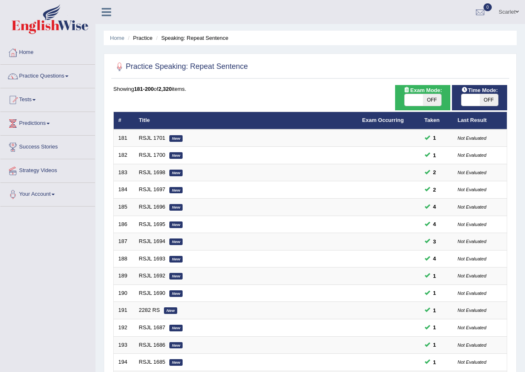 This screenshot has width=525, height=372. What do you see at coordinates (152, 138) in the screenshot?
I see `a: RSJL 1701` at bounding box center [152, 138].